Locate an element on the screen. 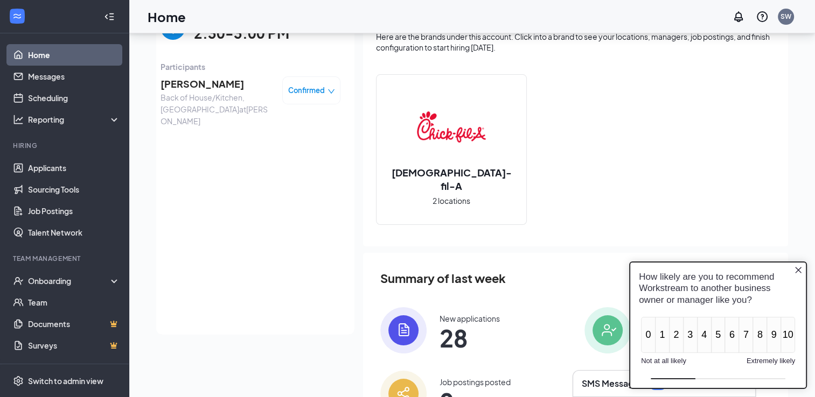 This screenshot has height=397, width=815. div: New applications is located at coordinates (470, 319).